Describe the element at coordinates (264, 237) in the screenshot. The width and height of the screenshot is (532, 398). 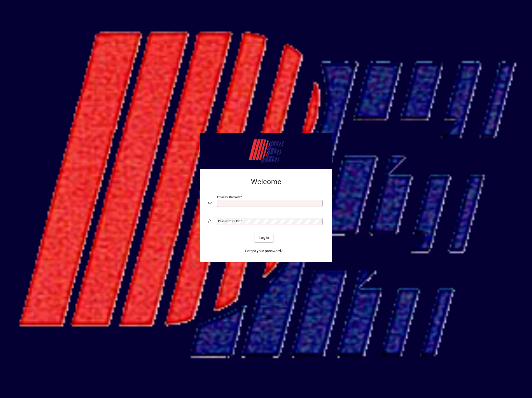
I see `button: Login` at that location.